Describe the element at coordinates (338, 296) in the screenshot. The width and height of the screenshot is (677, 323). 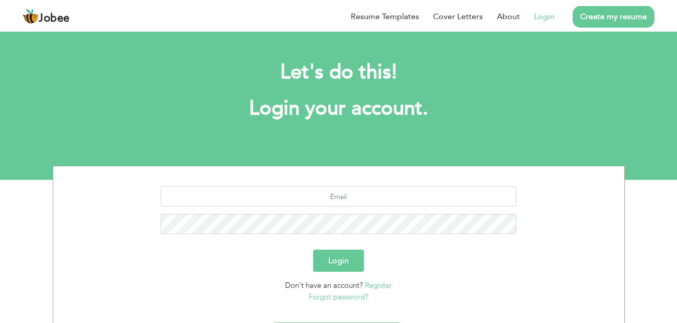
I see `a: Forgot password?` at that location.